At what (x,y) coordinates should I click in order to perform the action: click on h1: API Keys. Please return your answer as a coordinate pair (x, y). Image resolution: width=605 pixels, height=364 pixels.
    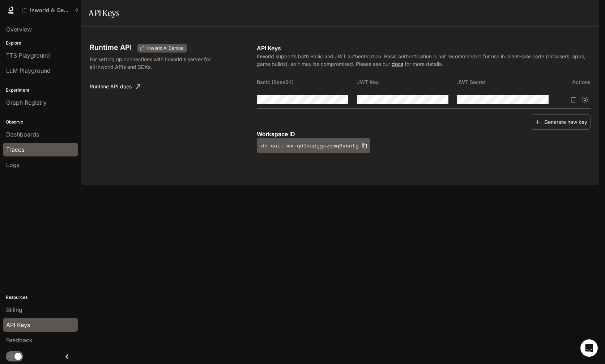
    Looking at the image, I should click on (104, 13).